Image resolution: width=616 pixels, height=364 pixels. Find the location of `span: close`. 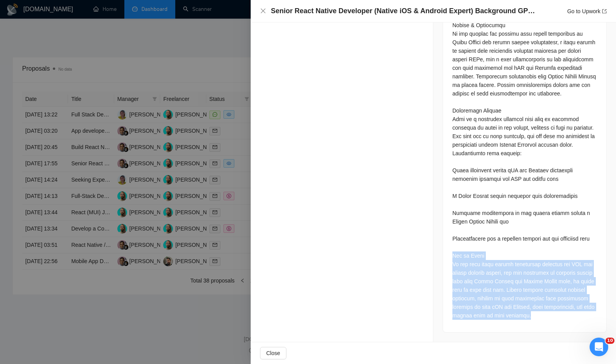

span: close is located at coordinates (263, 11).